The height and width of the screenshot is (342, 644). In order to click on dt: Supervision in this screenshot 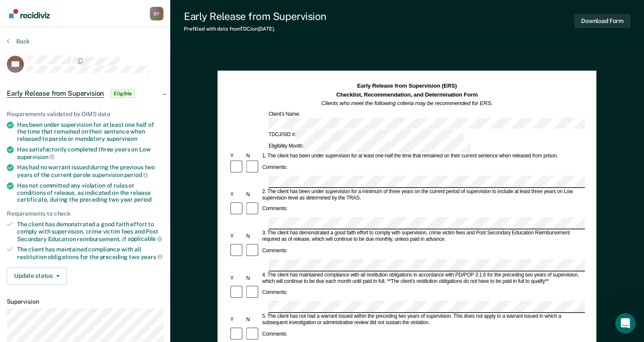, I will do `click(85, 302)`.